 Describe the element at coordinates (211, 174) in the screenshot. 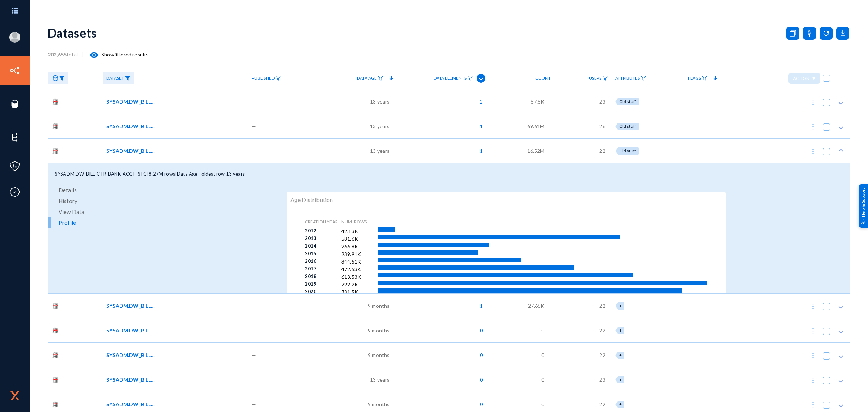

I see `span: Data Age - oldest row 13 years` at that location.